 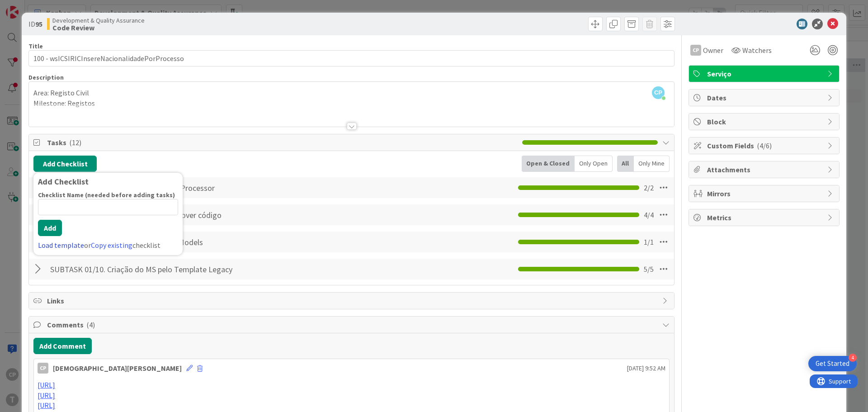 I want to click on div: Only Open, so click(x=594, y=164).